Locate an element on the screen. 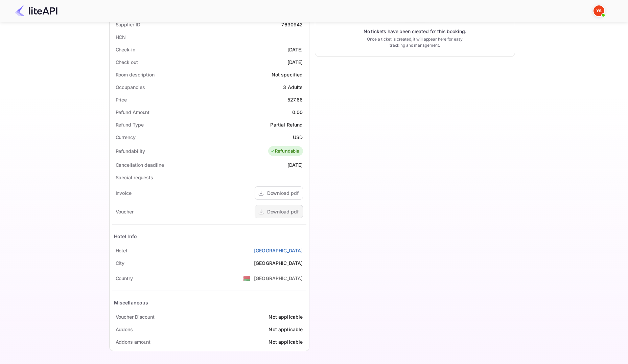 This screenshot has width=628, height=364. p: Once a ticket is created, it will appear here for easy tracking and management. is located at coordinates (415, 42).